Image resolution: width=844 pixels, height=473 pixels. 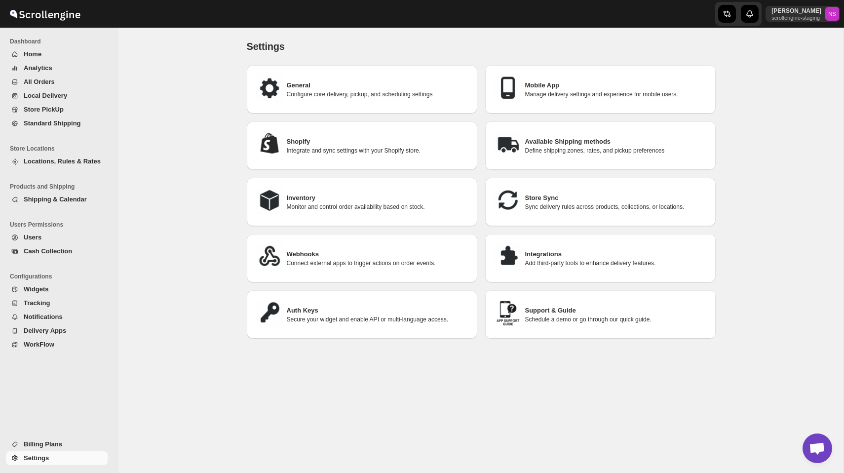 I want to click on img: General, so click(x=270, y=88).